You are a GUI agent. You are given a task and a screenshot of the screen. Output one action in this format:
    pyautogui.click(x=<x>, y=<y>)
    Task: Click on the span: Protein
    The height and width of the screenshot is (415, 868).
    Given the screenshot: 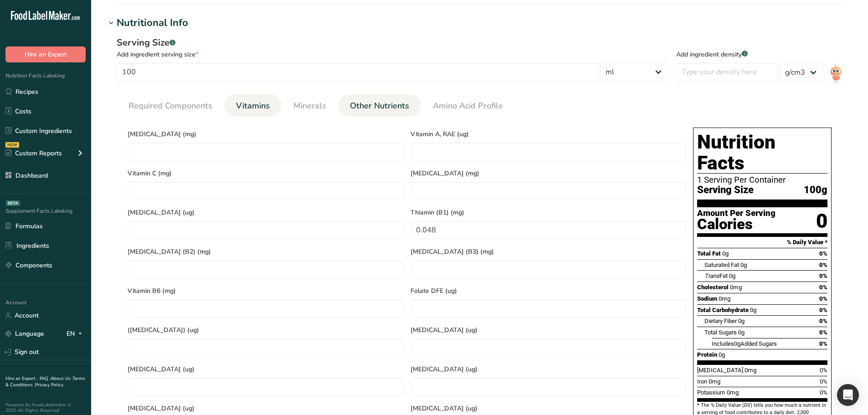 What is the action you would take?
    pyautogui.click(x=707, y=355)
    